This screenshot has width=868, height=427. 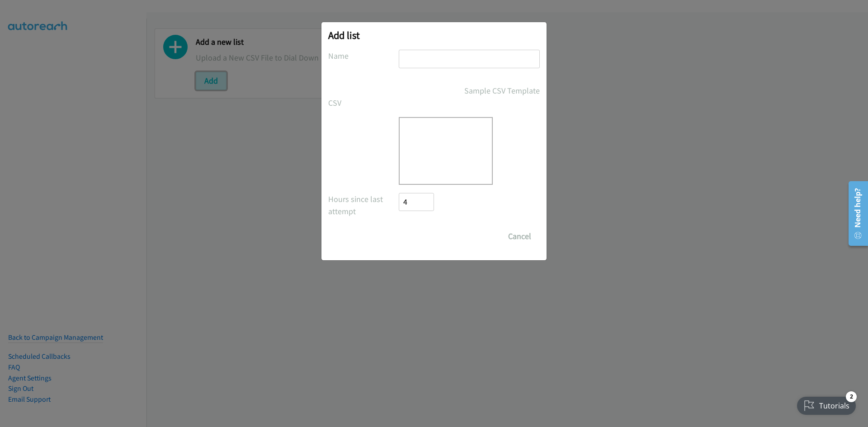 What do you see at coordinates (502, 90) in the screenshot?
I see `a: Sample CSV Template` at bounding box center [502, 90].